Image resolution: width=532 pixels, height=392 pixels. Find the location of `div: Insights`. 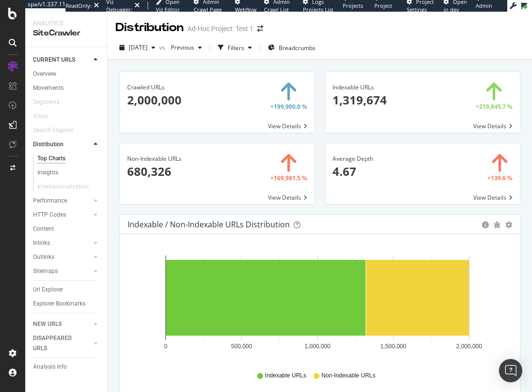

div: Insights is located at coordinates (47, 173).